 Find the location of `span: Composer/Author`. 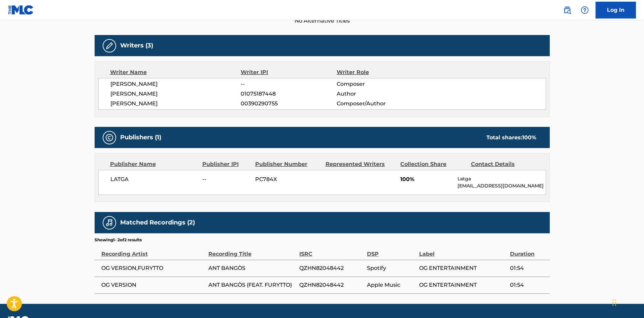

span: Composer/Author is located at coordinates (380, 104).